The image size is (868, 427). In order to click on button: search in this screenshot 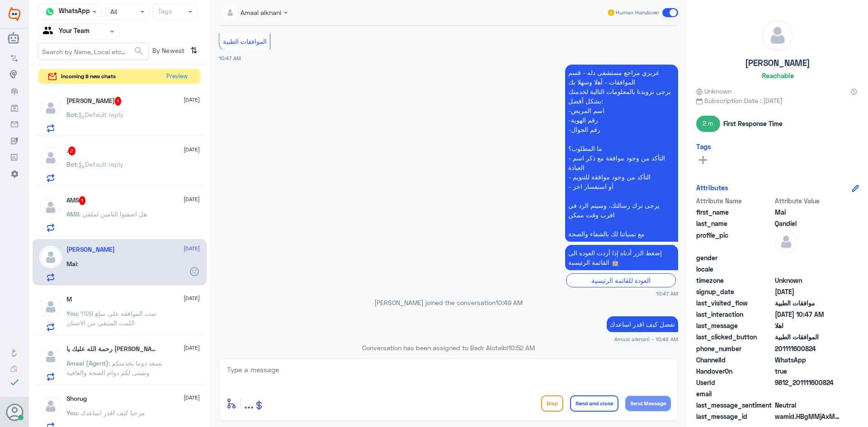, I will do `click(139, 51)`.